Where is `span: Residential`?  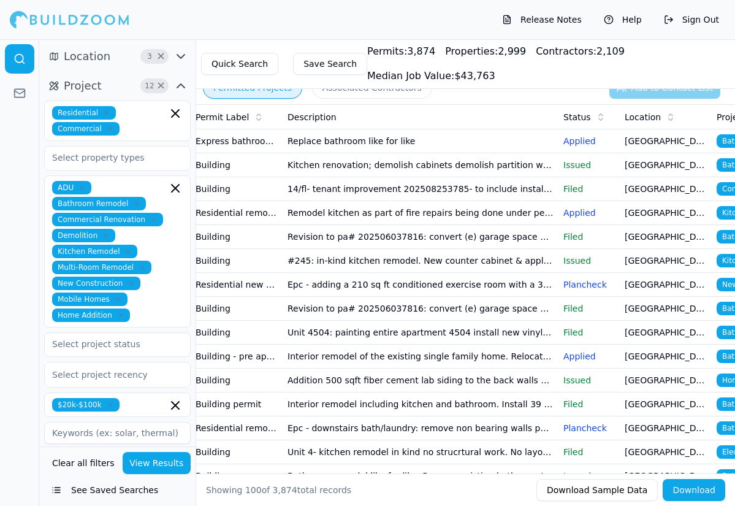 span: Residential is located at coordinates (84, 113).